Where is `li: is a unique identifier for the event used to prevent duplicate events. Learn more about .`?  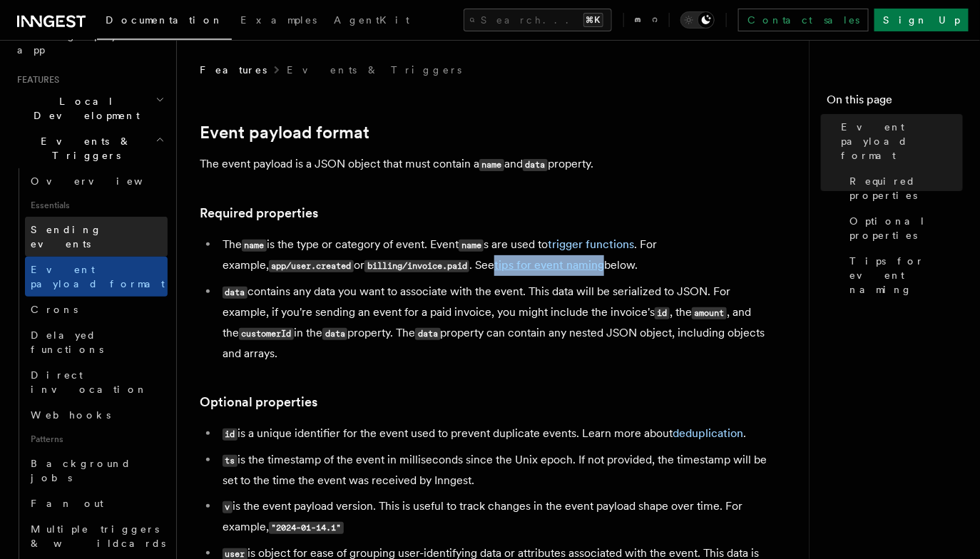 li: is a unique identifier for the event used to prevent duplicate events. Learn more about . is located at coordinates (494, 433).